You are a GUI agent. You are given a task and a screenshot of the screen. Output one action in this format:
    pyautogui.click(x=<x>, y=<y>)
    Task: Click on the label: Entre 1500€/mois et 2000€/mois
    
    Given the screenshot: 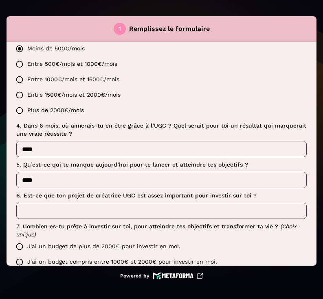 What is the action you would take?
    pyautogui.click(x=159, y=95)
    